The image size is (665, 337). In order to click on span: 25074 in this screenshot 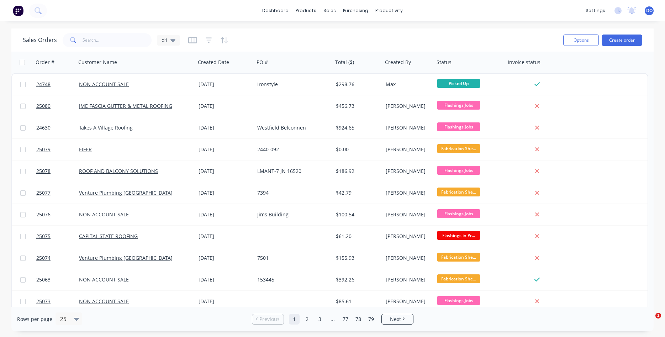, I will do `click(43, 258)`.